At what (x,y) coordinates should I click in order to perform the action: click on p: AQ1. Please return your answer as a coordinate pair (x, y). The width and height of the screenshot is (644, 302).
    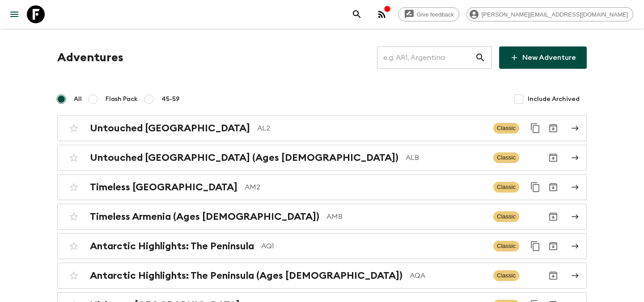
    Looking at the image, I should click on (373, 247).